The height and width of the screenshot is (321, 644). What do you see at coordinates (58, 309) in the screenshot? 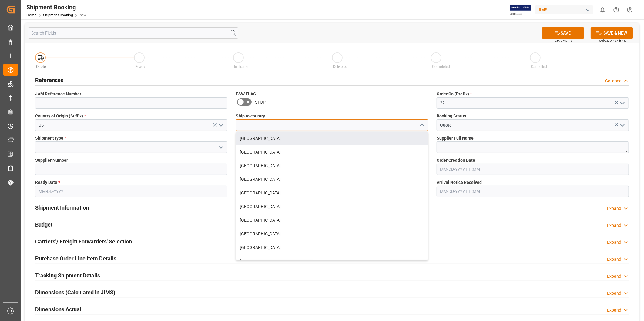
I see `h2: Dimensions Actual` at bounding box center [58, 309].